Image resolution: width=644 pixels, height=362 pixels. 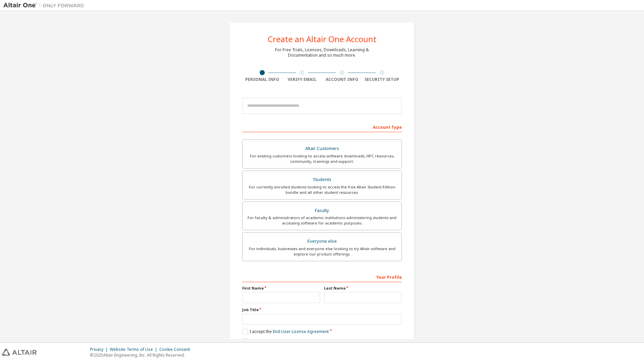 I want to click on div: Personal Info, so click(x=262, y=79).